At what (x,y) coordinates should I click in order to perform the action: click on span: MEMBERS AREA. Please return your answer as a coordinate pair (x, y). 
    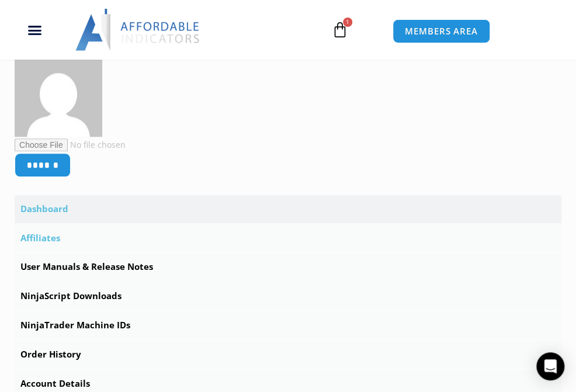
    Looking at the image, I should click on (441, 31).